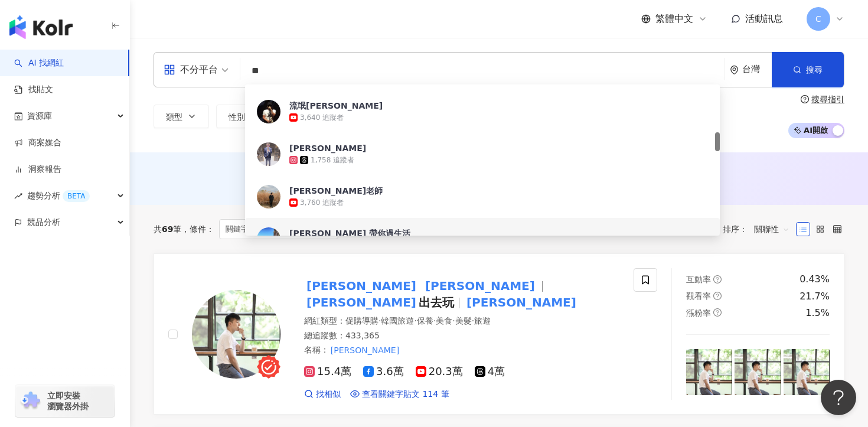 This screenshot has height=427, width=868. What do you see at coordinates (828, 100) in the screenshot?
I see `div: 搜尋指引` at bounding box center [828, 100].